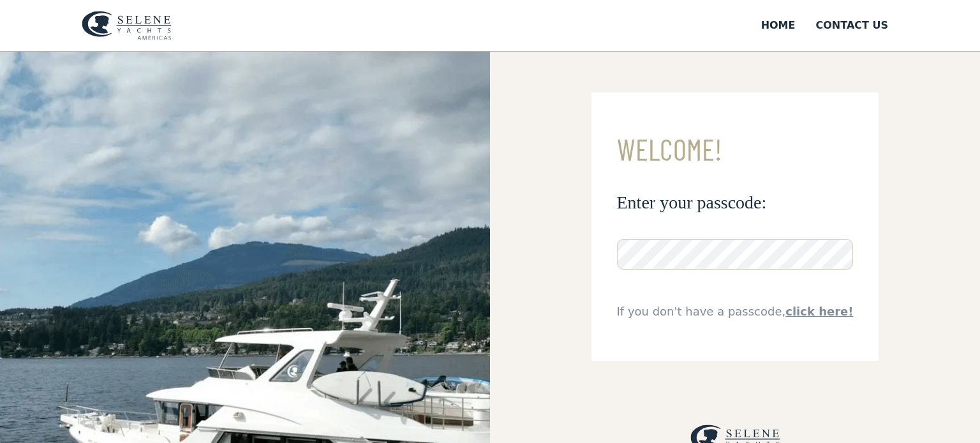 This screenshot has height=443, width=980. What do you see at coordinates (778, 25) in the screenshot?
I see `div: Home` at bounding box center [778, 25].